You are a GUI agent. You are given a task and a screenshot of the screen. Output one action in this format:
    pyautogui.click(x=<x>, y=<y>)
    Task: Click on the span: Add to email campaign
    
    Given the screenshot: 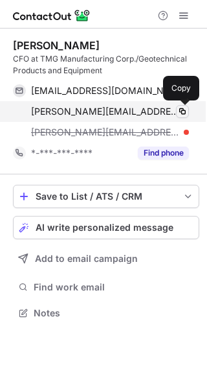 What is the action you would take?
    pyautogui.click(x=86, y=258)
    